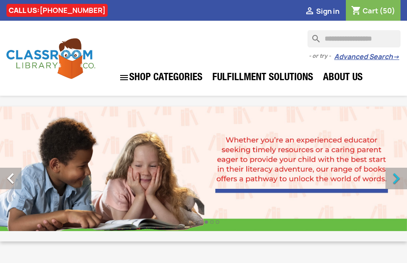  Describe the element at coordinates (343, 78) in the screenshot. I see `a: About Us` at that location.